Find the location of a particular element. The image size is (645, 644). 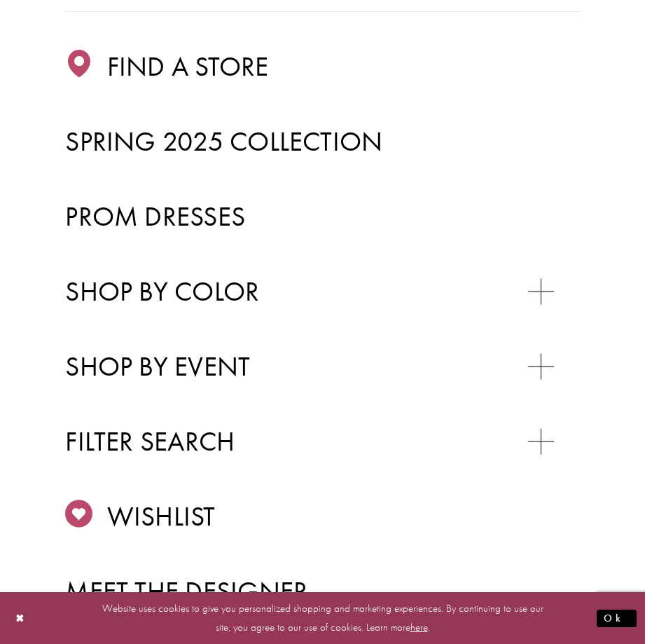

button: Submit Dialog is located at coordinates (617, 619).